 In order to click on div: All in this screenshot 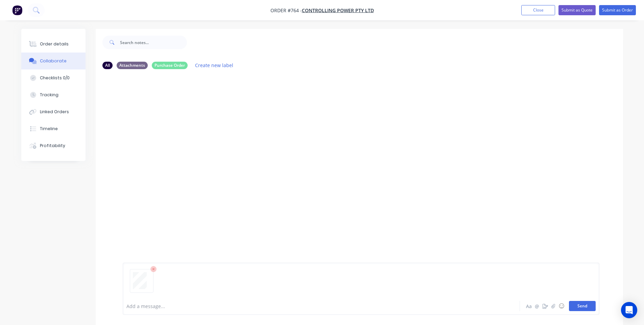, I will do `click(108, 65)`.